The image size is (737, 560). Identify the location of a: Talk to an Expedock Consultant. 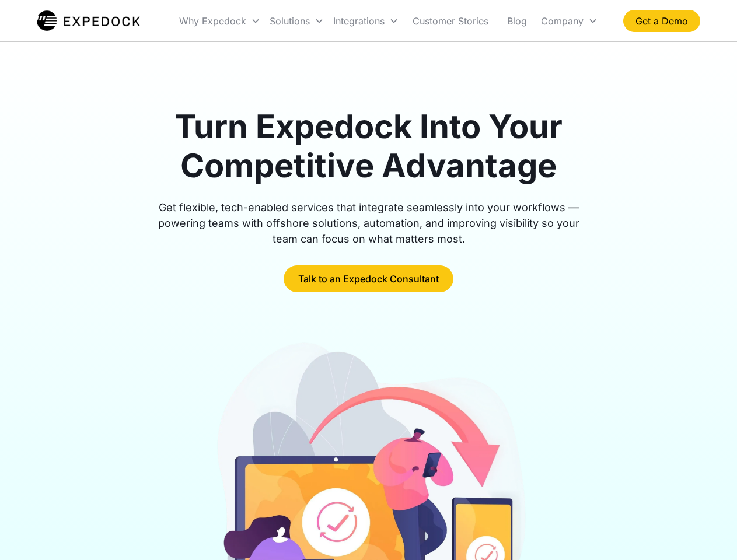
(368, 279).